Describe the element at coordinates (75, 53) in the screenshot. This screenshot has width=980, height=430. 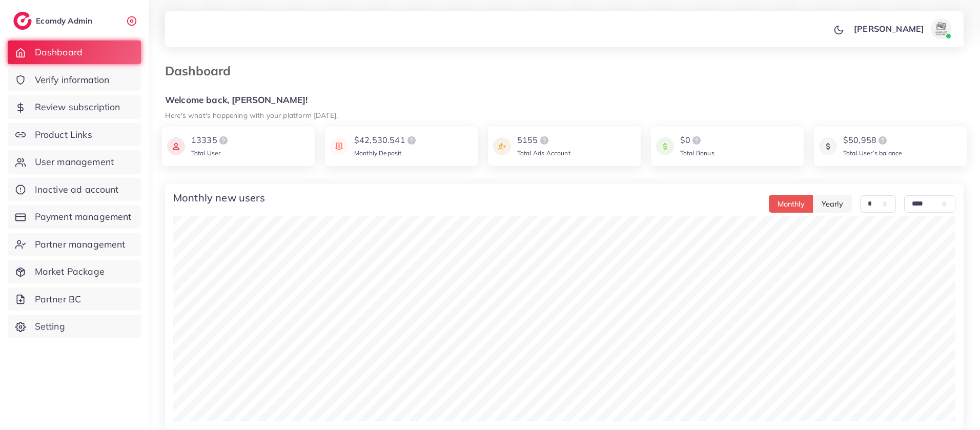
I see `a: Dashboard` at that location.